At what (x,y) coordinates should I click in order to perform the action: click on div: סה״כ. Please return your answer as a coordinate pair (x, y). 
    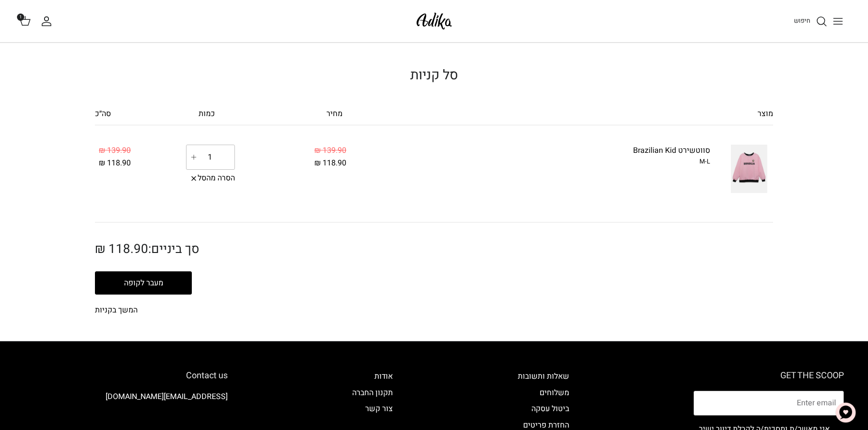
    Looking at the image, I should click on (131, 117).